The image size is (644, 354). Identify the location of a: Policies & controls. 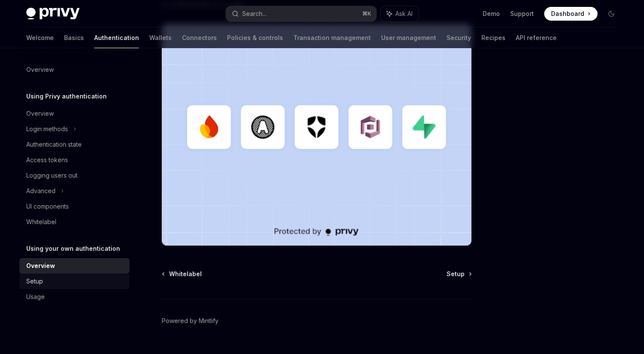
(255, 38).